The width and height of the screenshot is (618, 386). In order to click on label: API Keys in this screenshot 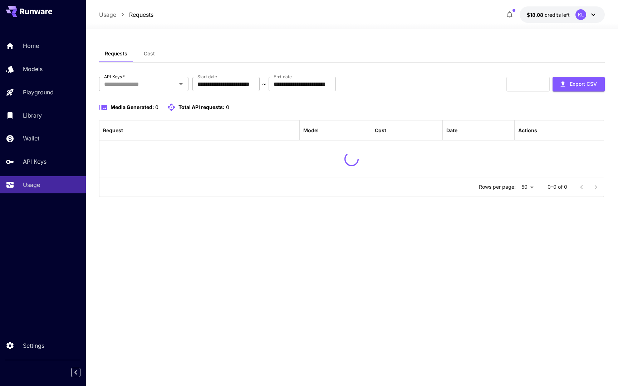, I will do `click(114, 77)`.